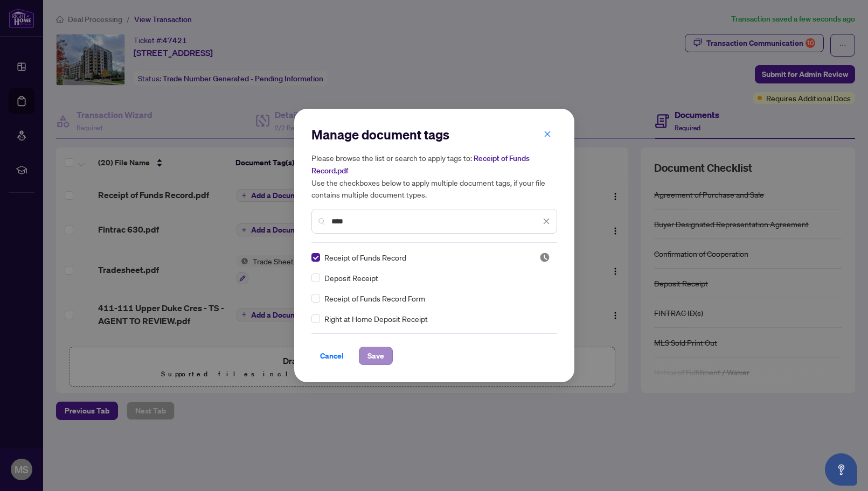  I want to click on span: Save, so click(376, 356).